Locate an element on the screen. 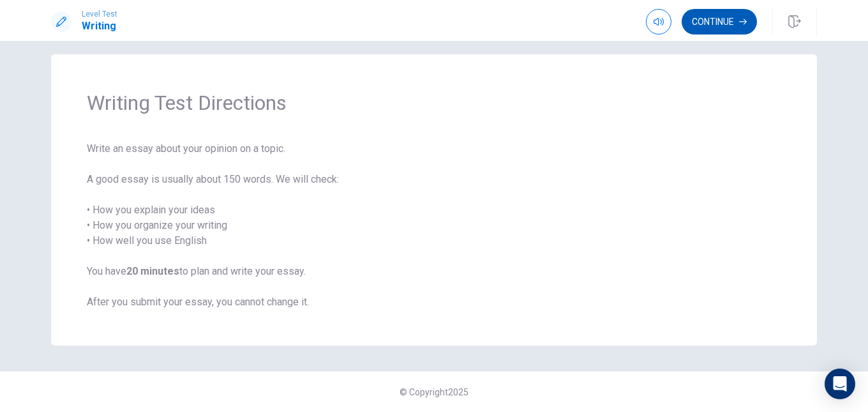  span: Write an essay about your opinion on a topic. A good essay is usually about 150 words. We will ch... is located at coordinates (434, 225).